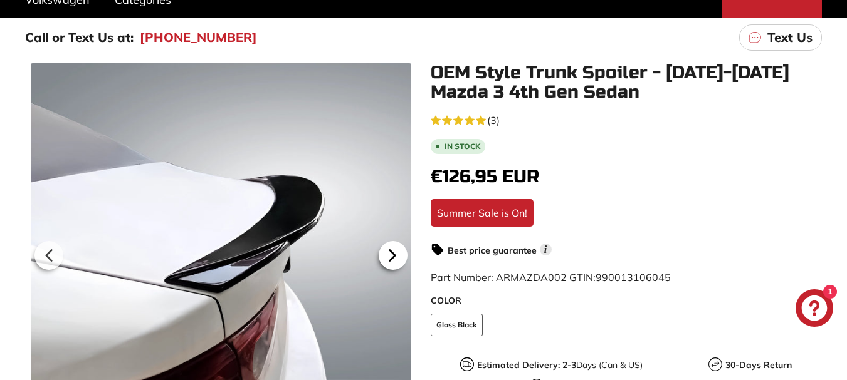 Image resolution: width=847 pixels, height=380 pixels. Describe the element at coordinates (545, 249) in the screenshot. I see `span: i` at that location.